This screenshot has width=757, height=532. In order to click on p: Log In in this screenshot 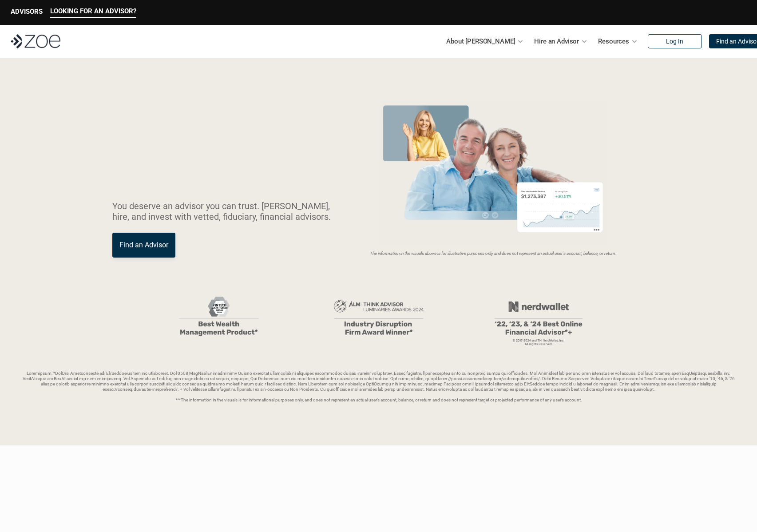, I will do `click(674, 41)`.